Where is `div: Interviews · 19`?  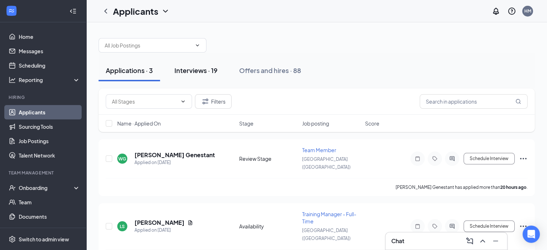
div: Interviews · 19 is located at coordinates (196, 70).